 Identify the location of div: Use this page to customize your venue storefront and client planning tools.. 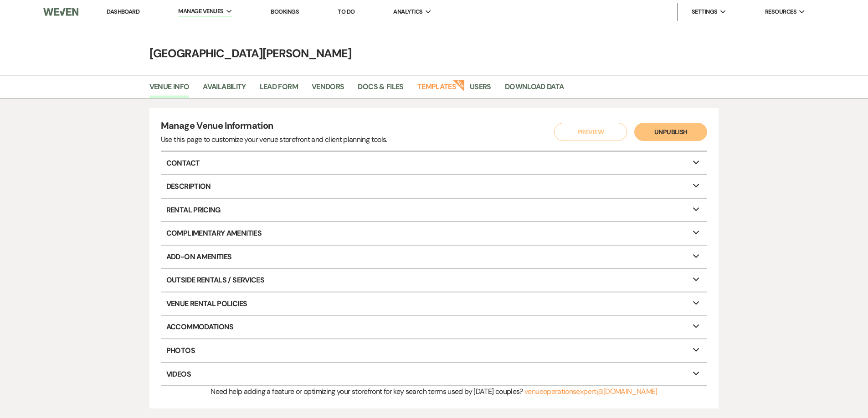
(274, 140).